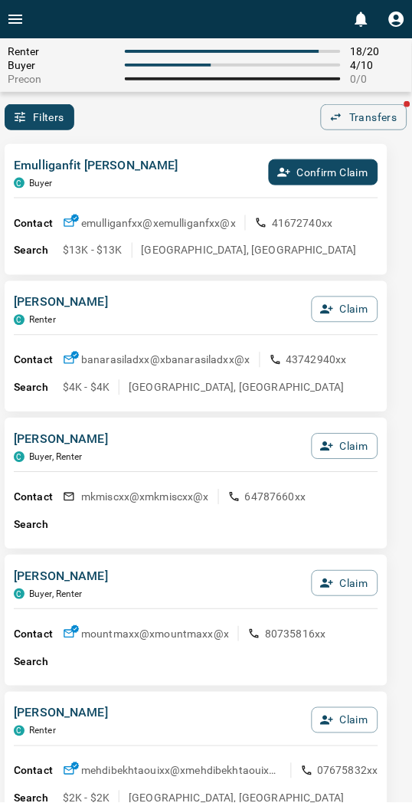 The image size is (412, 803). What do you see at coordinates (276, 497) in the screenshot?
I see `p: 64787660xx` at bounding box center [276, 497].